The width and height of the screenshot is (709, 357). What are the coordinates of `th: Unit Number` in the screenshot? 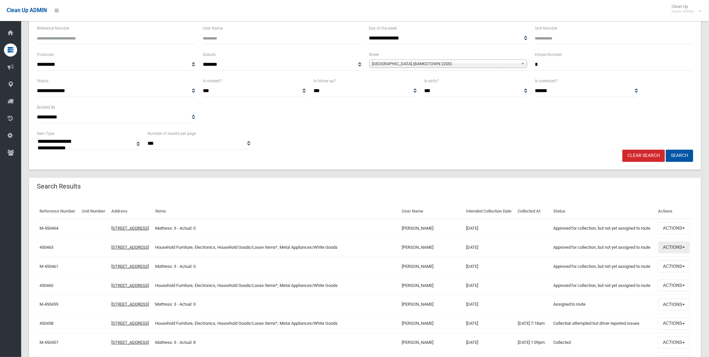 It's located at (94, 211).